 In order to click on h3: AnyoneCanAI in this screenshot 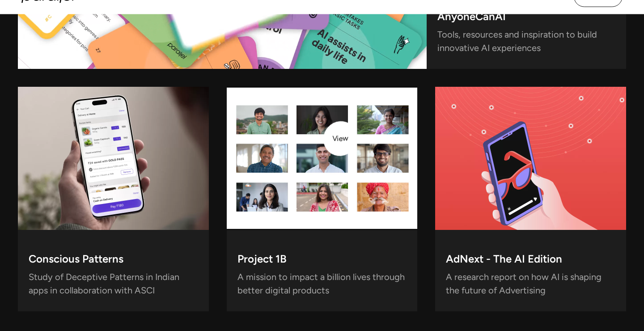, I will do `click(472, 19)`.